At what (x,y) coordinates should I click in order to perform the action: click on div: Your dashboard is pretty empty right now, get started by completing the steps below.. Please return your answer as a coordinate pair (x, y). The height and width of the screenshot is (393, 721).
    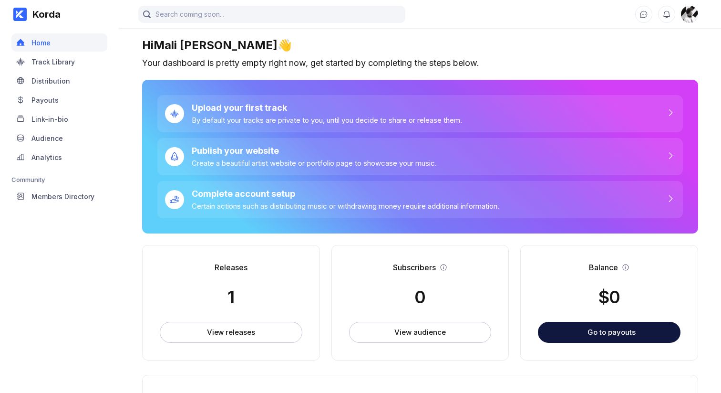
    Looking at the image, I should click on (420, 63).